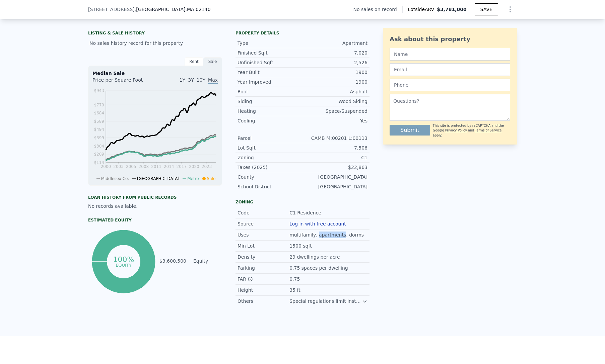  Describe the element at coordinates (206, 167) in the screenshot. I see `tspan: 2023` at that location.